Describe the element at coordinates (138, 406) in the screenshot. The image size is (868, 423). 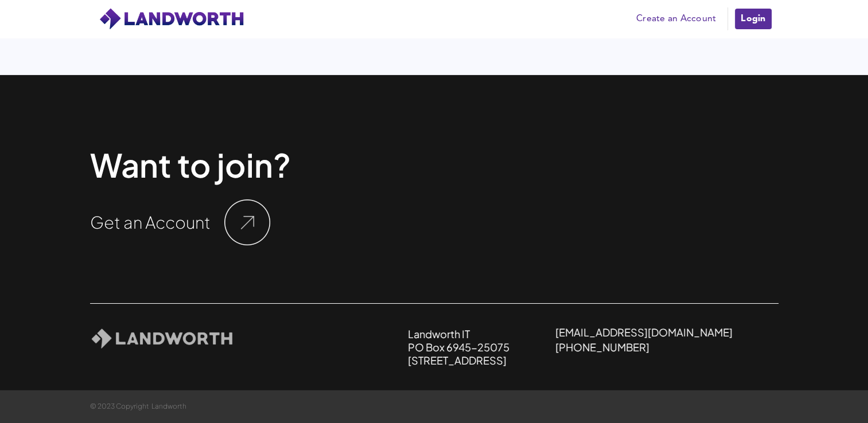
I see `h1: © 2023 Copyright Landworth` at that location.